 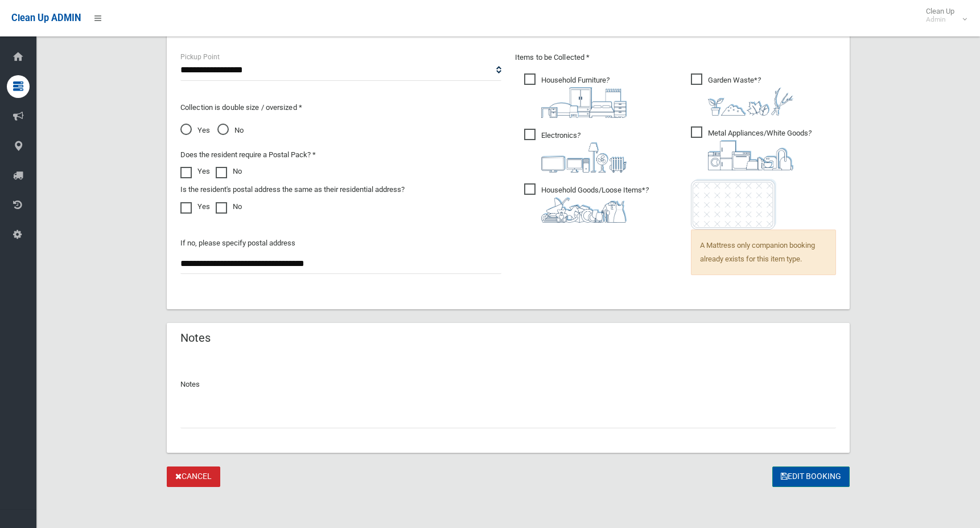 I want to click on p: Notes, so click(x=509, y=384).